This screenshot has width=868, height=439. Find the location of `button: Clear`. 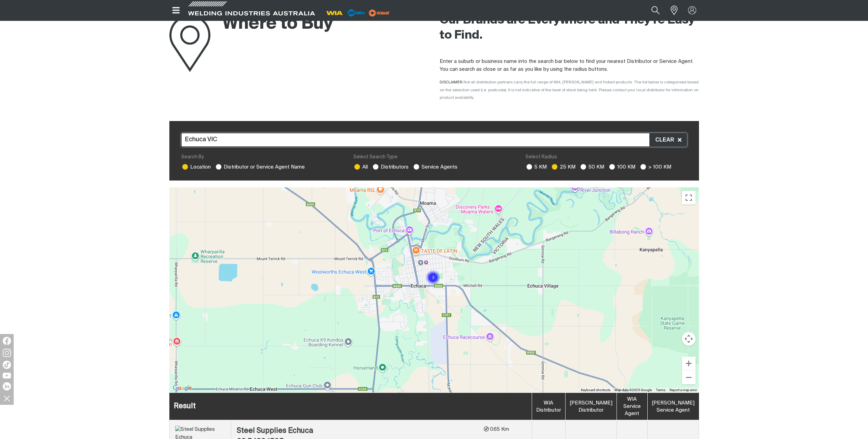

button: Clear is located at coordinates (668, 140).